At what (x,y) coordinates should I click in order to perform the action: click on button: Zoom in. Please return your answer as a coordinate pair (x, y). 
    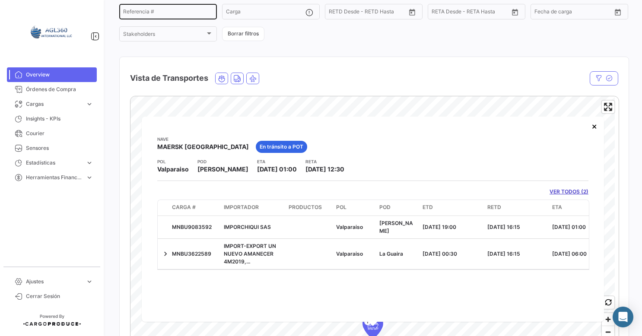
    Looking at the image, I should click on (608, 319).